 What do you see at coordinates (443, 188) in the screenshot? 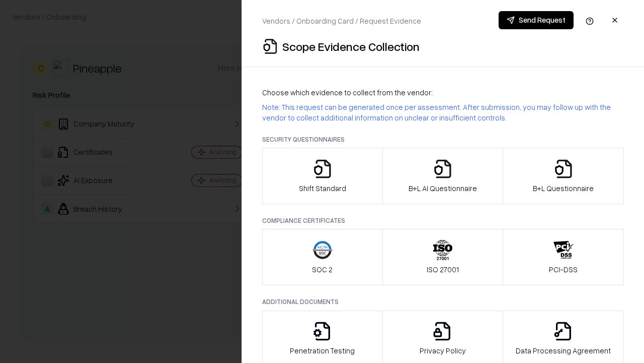
I see `p: B+L AI Questionnaire` at bounding box center [443, 188].